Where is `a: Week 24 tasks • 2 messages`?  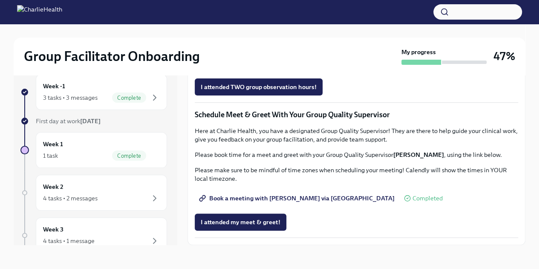
a: Week 24 tasks • 2 messages is located at coordinates (94, 193).